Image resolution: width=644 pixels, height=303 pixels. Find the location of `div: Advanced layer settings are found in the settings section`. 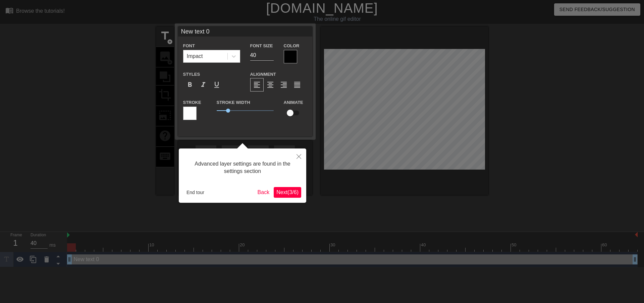

div: Advanced layer settings are found in the settings section is located at coordinates (242, 168).